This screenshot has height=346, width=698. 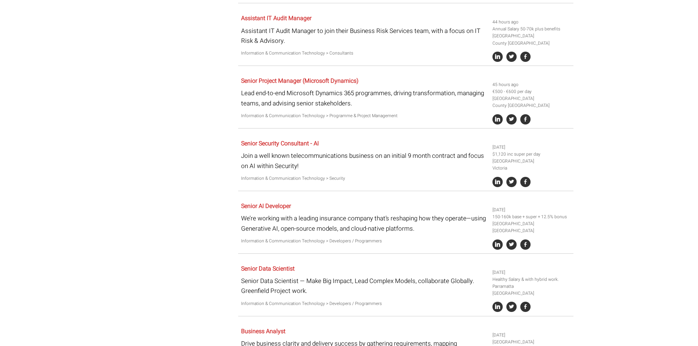 What do you see at coordinates (532, 92) in the screenshot?
I see `li: €500 - €600 per day` at bounding box center [532, 92].